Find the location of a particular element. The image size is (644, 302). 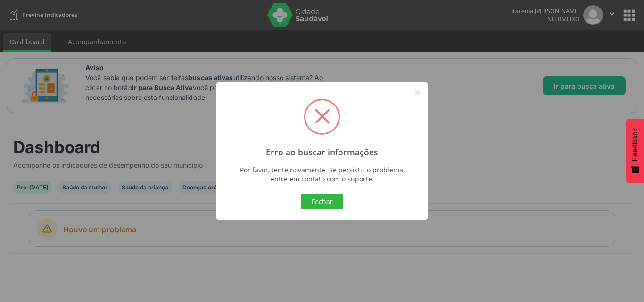

button: Fechar is located at coordinates (322, 202).